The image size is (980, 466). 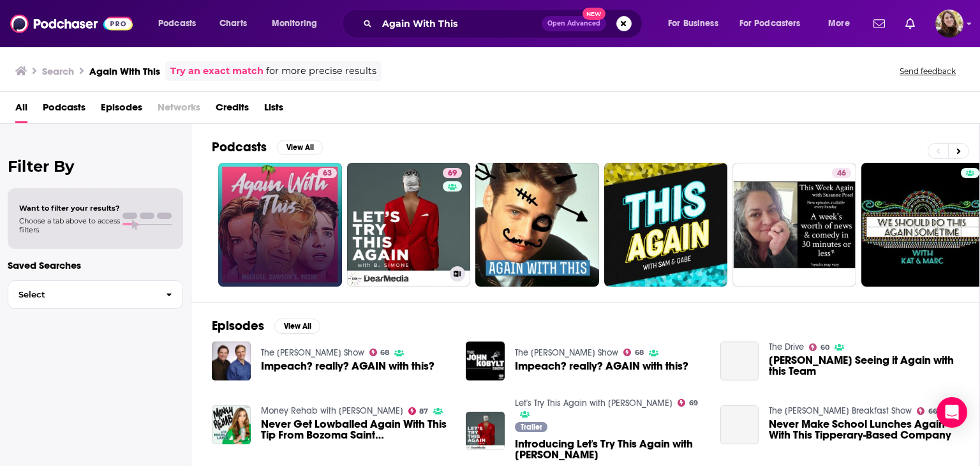 What do you see at coordinates (573, 24) in the screenshot?
I see `button: Open AdvancedNew` at bounding box center [573, 24].